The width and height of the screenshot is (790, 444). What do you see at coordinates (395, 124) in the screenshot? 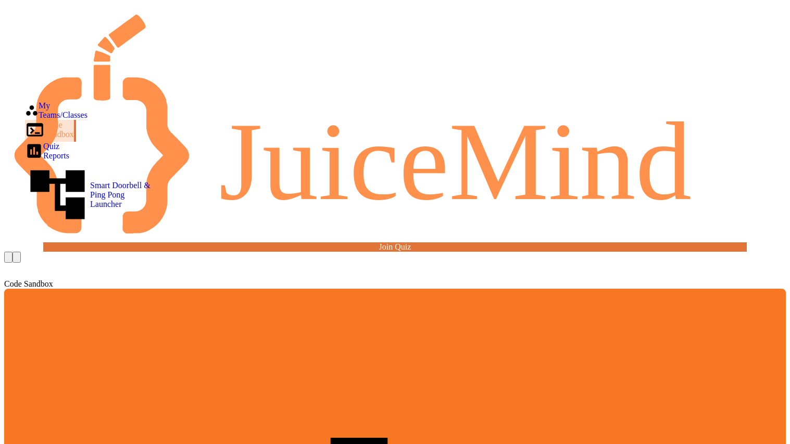
I see `img: logo-orange.svg` at bounding box center [395, 124].